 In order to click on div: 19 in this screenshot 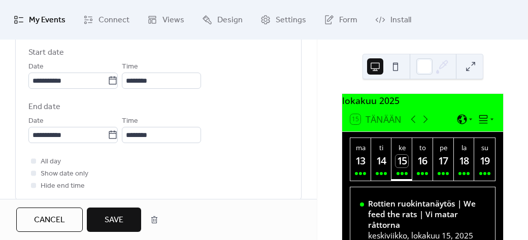, I will do `click(484, 161)`.